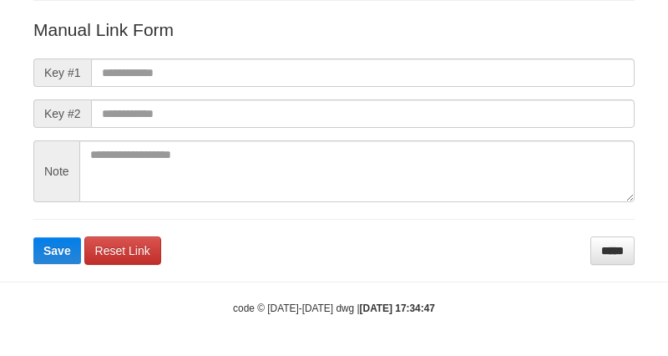  What do you see at coordinates (62, 73) in the screenshot?
I see `span: Key #1` at bounding box center [62, 73].